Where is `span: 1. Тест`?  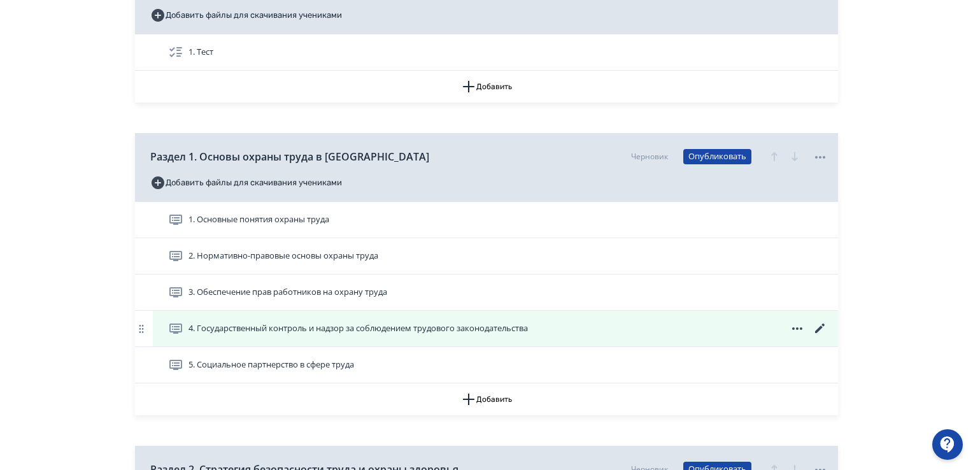
span: 1. Тест is located at coordinates (201, 52).